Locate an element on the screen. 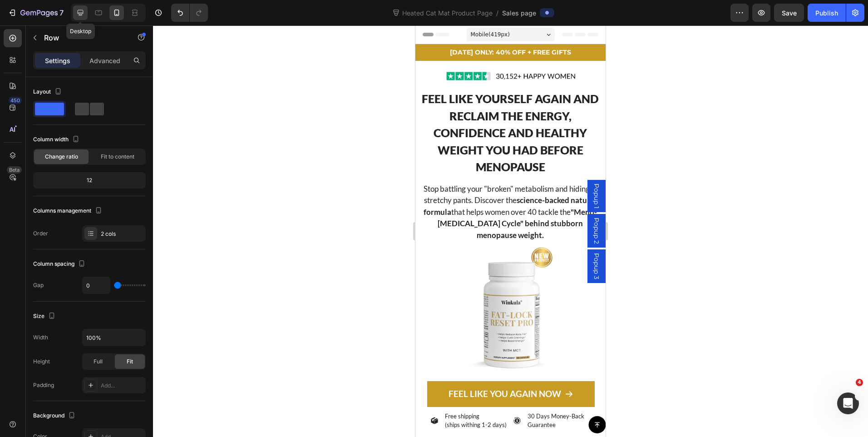 This screenshot has width=868, height=437. a: FEEL LIKE YOU AGAIN NOW is located at coordinates (96, 368).